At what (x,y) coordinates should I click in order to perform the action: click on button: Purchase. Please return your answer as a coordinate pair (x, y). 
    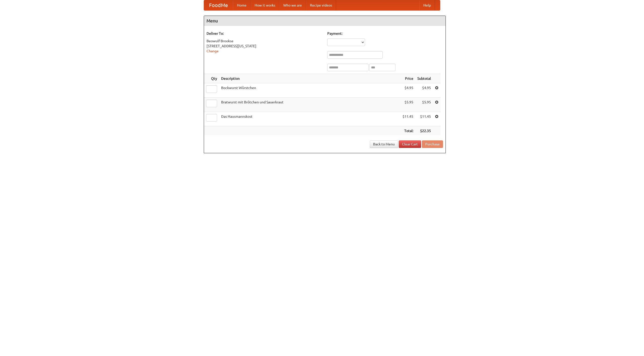
    Looking at the image, I should click on (432, 144).